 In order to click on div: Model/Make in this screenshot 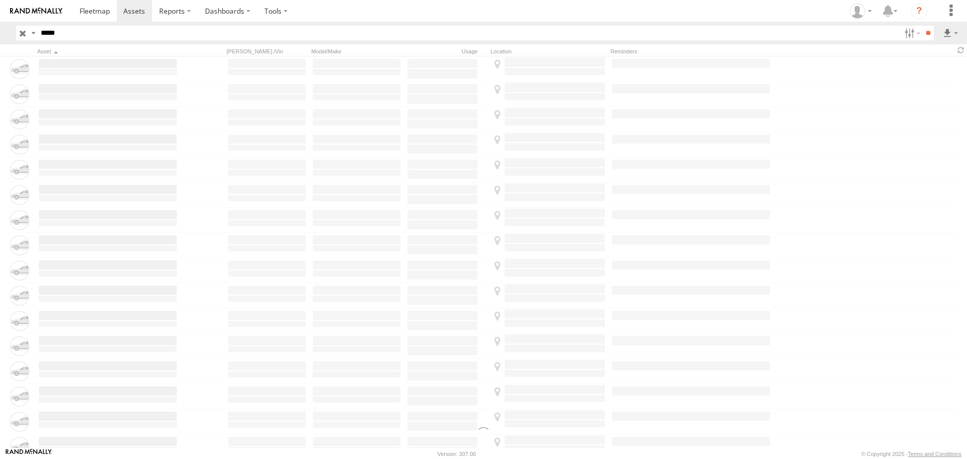, I will do `click(357, 51)`.